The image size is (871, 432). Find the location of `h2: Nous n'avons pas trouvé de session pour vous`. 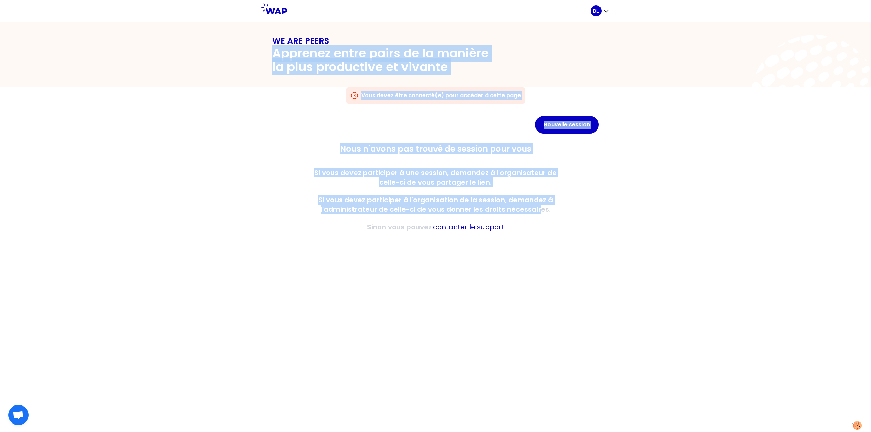

h2: Nous n'avons pas trouvé de session pour vous is located at coordinates (435, 149).